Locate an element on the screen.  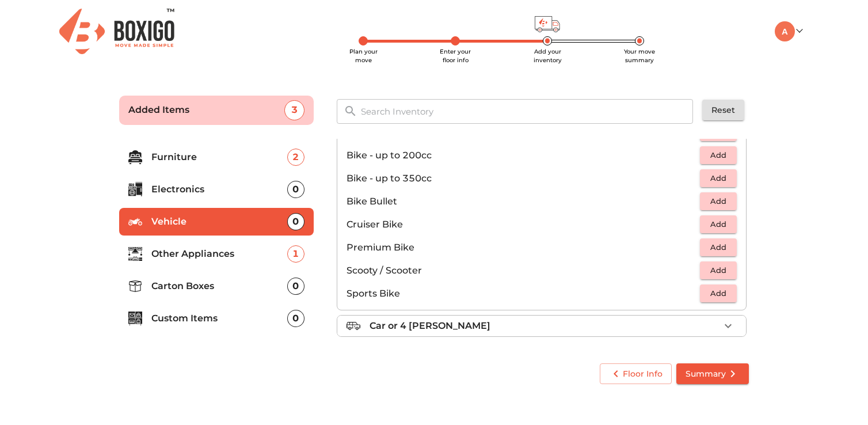
img: Boxigo is located at coordinates (117, 31).